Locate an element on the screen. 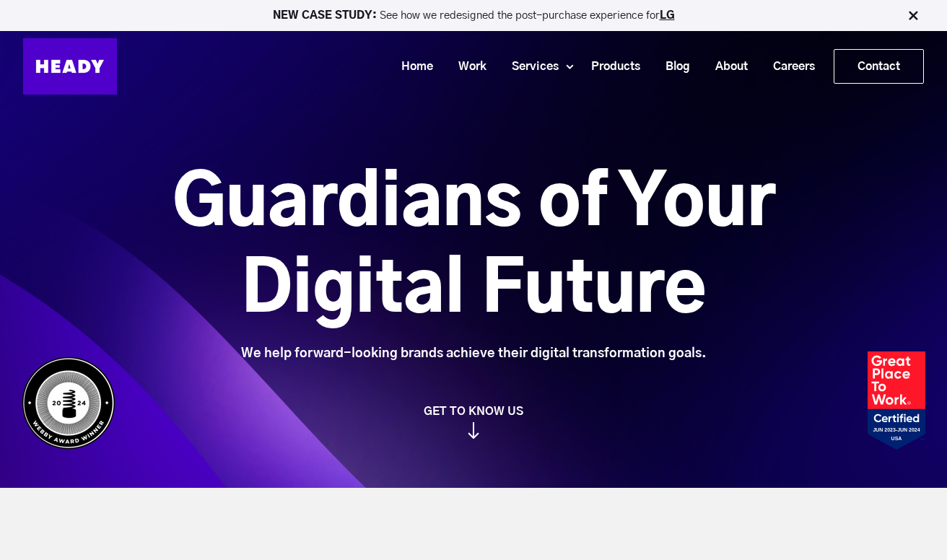 The height and width of the screenshot is (560, 947). a: About is located at coordinates (726, 66).